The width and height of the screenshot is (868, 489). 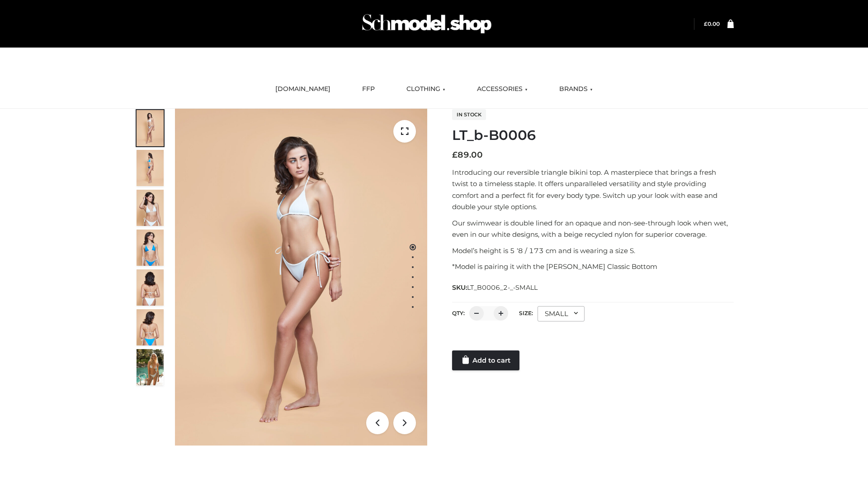 What do you see at coordinates (561, 314) in the screenshot?
I see `div: SMALL` at bounding box center [561, 314].